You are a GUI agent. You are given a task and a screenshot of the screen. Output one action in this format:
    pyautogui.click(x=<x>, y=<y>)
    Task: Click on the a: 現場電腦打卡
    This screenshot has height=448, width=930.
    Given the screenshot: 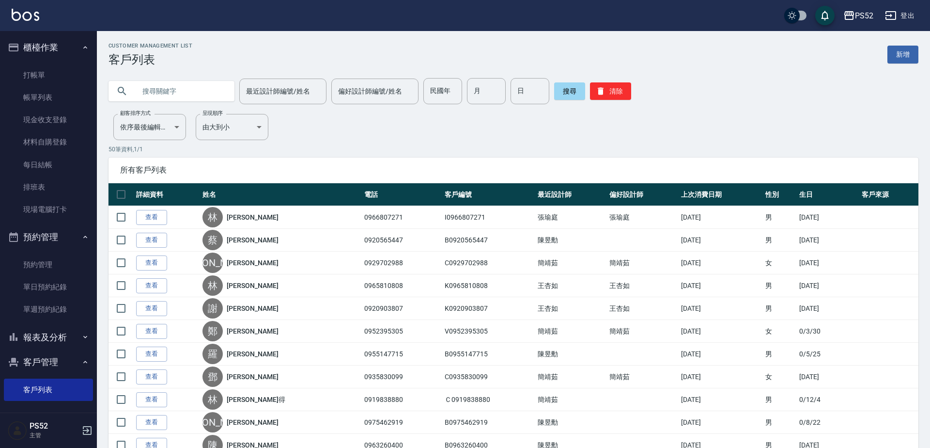 What is the action you would take?
    pyautogui.click(x=48, y=209)
    